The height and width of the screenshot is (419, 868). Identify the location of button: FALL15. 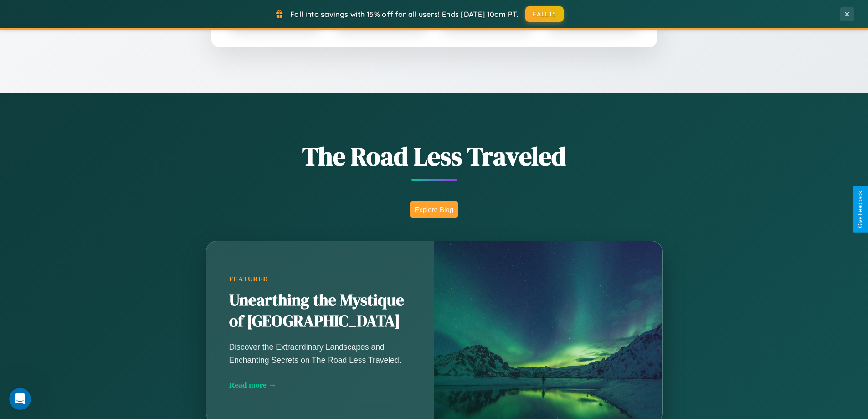
(544, 14).